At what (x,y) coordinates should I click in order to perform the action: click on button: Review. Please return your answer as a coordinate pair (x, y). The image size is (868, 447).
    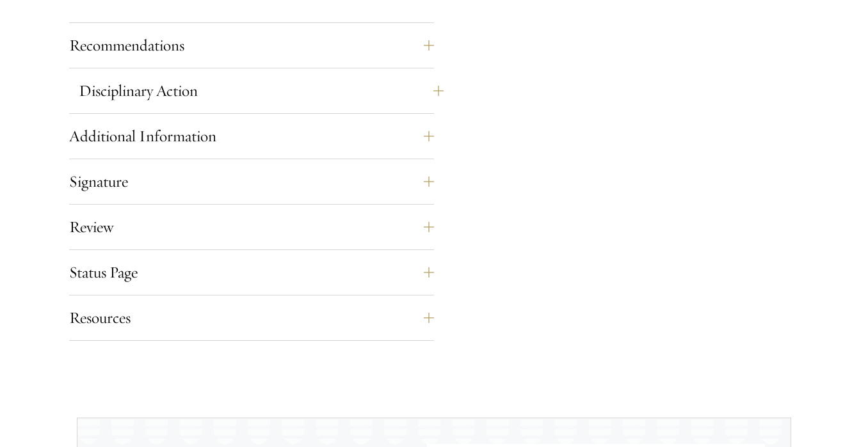
    Looking at the image, I should click on (252, 227).